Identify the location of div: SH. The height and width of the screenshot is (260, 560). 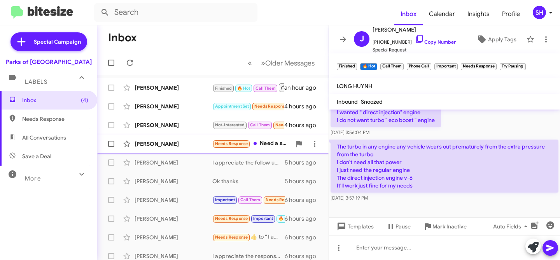
(540, 12).